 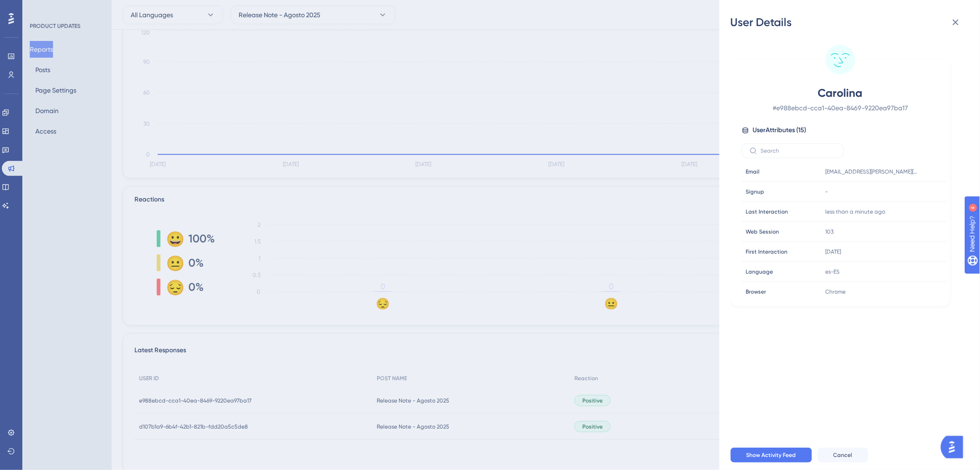 What do you see at coordinates (799, 151) in the screenshot?
I see `input: Search` at bounding box center [799, 151].